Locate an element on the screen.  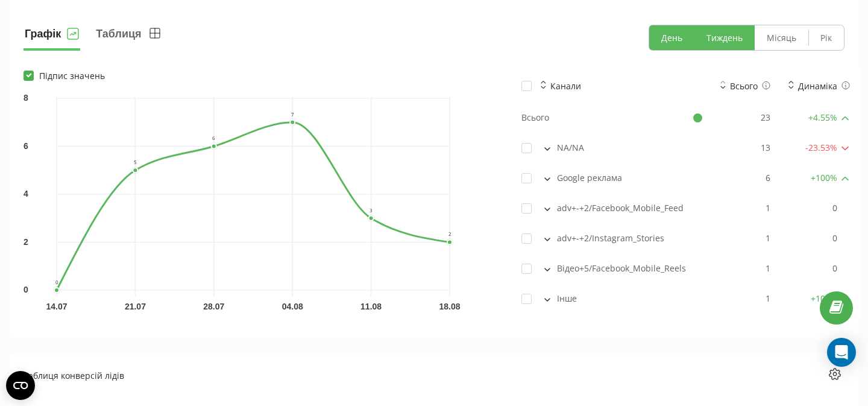
button: Тиждень is located at coordinates (725, 37).